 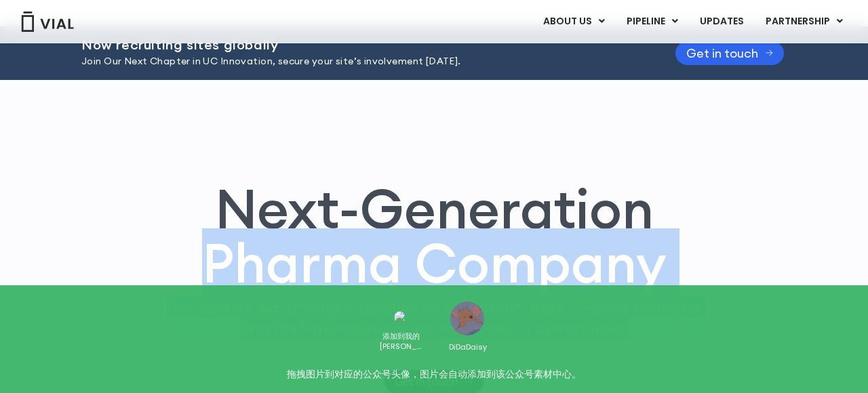 What do you see at coordinates (729, 53) in the screenshot?
I see `a: Get in touch` at bounding box center [729, 53].